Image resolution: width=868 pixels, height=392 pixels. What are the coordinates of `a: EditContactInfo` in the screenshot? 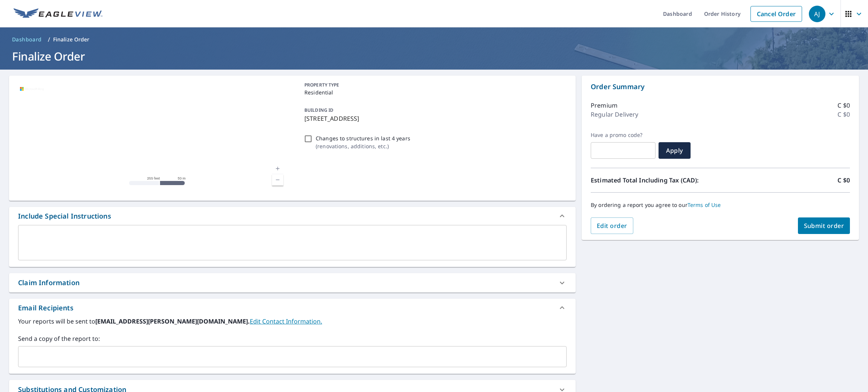 It's located at (285, 321).